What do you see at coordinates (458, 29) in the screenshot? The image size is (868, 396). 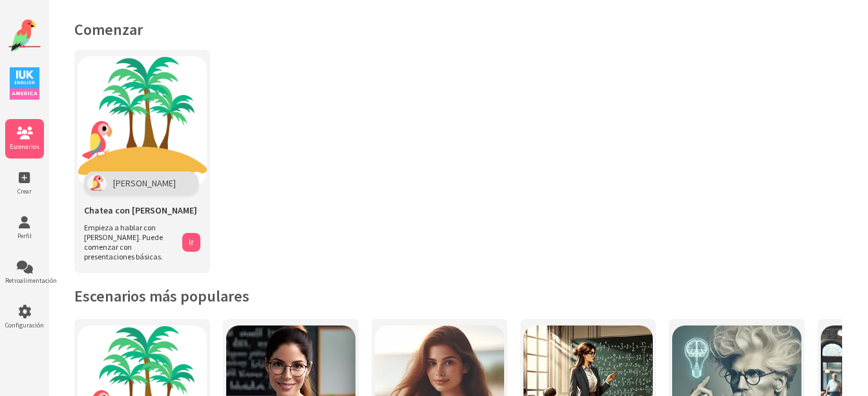 I see `h1: Comenzar` at bounding box center [458, 29].